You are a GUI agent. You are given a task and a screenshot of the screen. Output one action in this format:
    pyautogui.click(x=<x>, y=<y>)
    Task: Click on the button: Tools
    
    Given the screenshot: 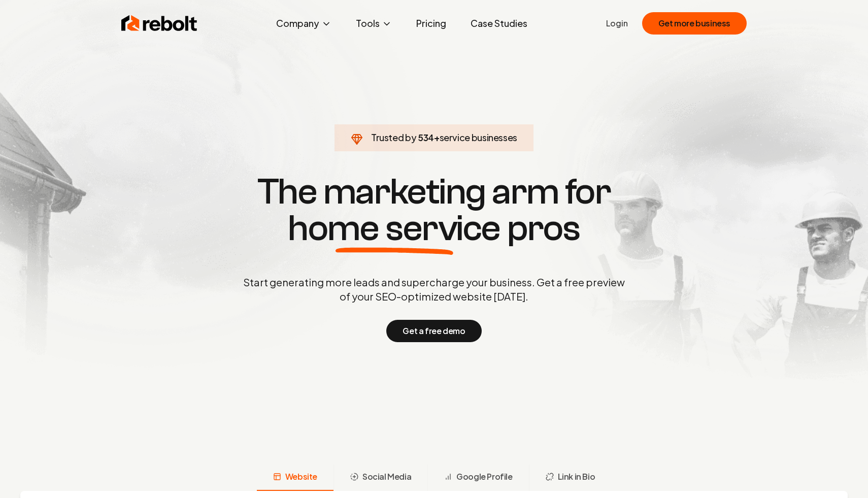 What is the action you would take?
    pyautogui.click(x=374, y=24)
    